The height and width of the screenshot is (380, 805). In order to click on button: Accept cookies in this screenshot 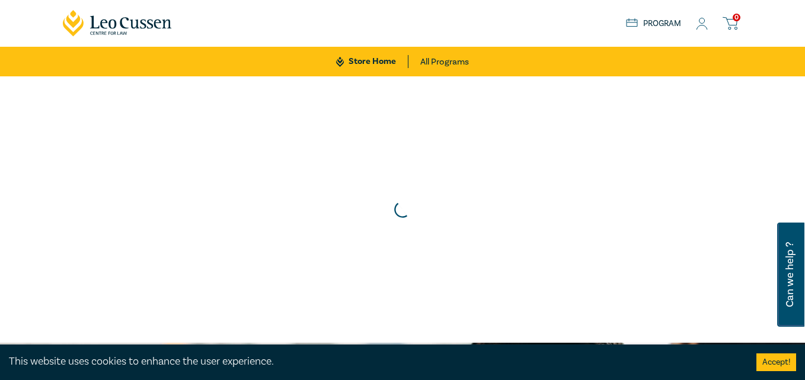, I will do `click(776, 363)`.